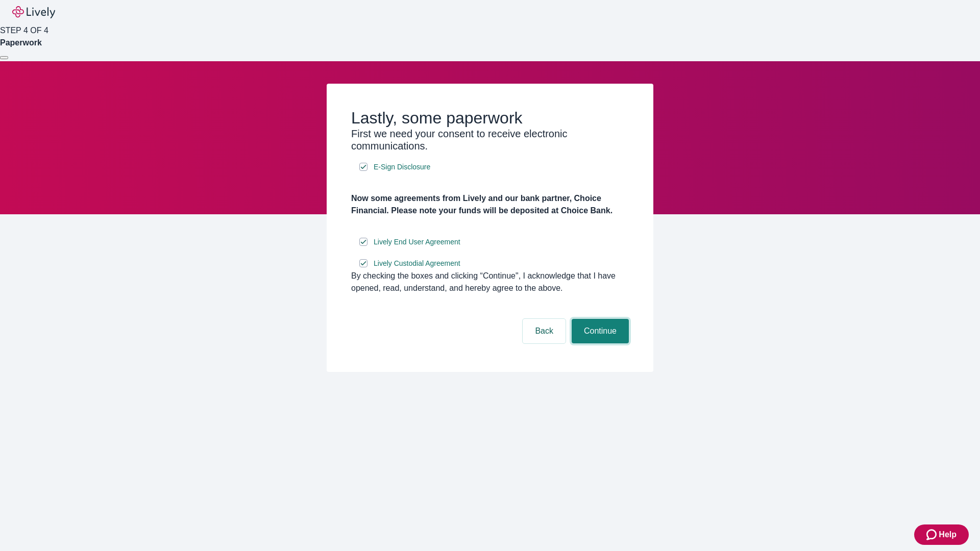 The width and height of the screenshot is (980, 551). What do you see at coordinates (490, 118) in the screenshot?
I see `h2: Lastly, some paperwork` at bounding box center [490, 118].